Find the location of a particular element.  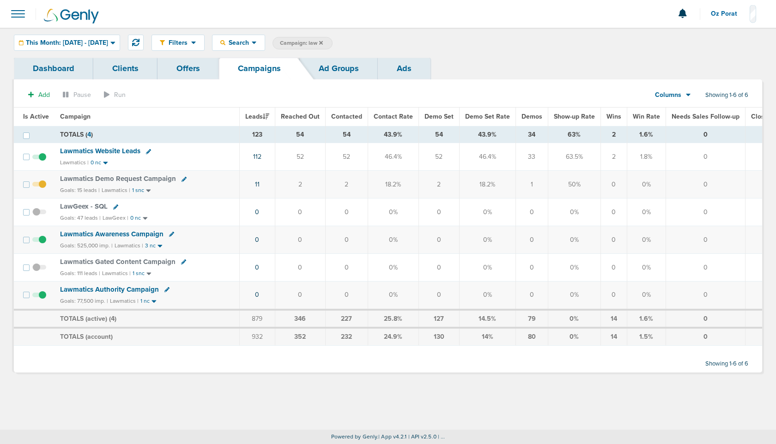

span: | API v2.5.0 is located at coordinates (422, 437).